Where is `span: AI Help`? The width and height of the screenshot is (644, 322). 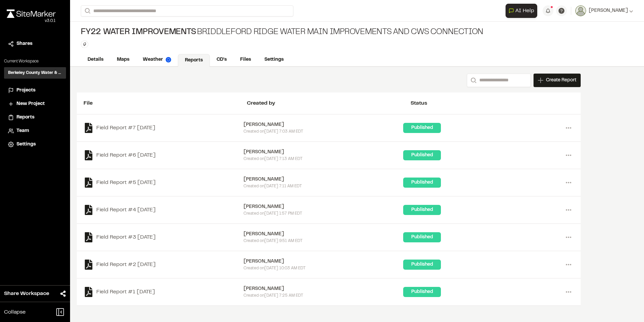 span: AI Help is located at coordinates (525, 11).